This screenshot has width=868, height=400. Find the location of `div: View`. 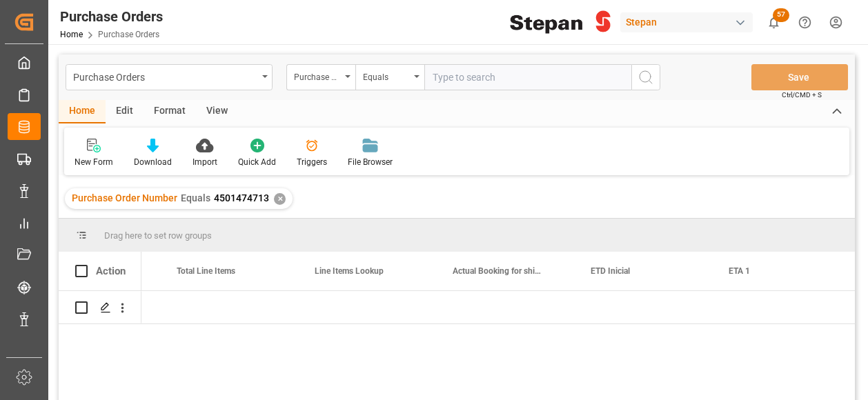

div: View is located at coordinates (217, 112).